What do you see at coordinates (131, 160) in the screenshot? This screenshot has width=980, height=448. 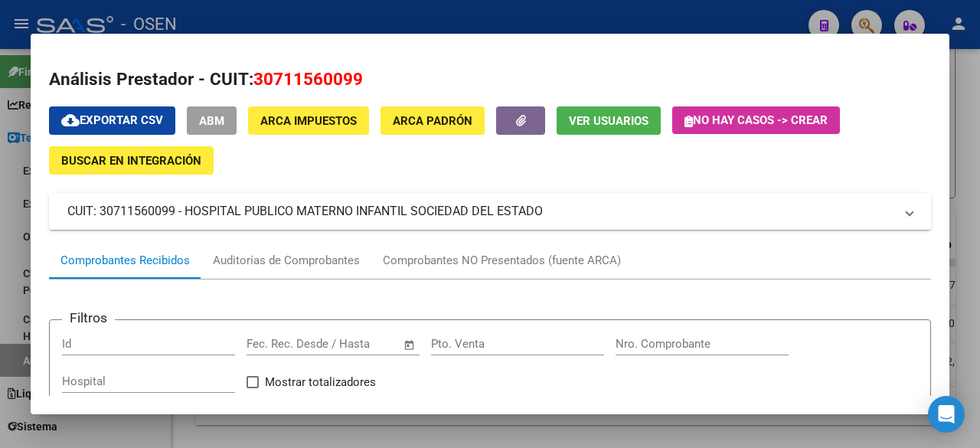 I see `button: Buscar en Integración` at bounding box center [131, 160].